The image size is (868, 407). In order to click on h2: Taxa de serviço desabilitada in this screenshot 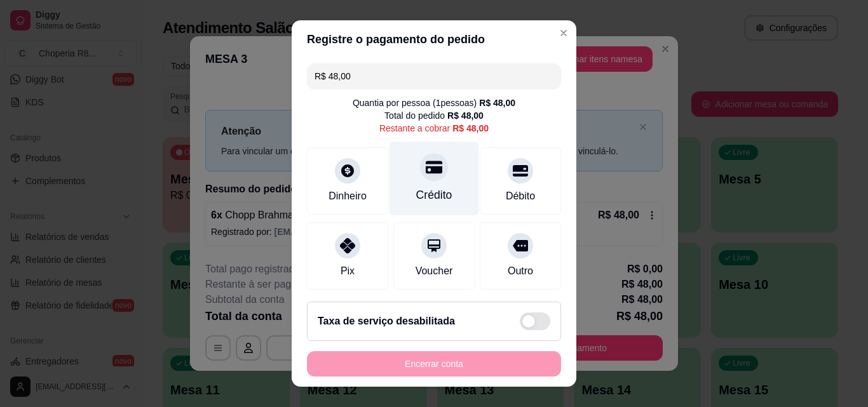, I will do `click(387, 321)`.